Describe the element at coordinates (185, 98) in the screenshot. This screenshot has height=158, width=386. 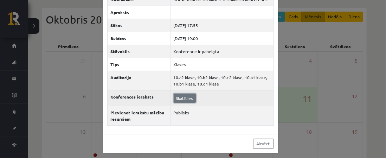
I see `a: Skatīties` at that location.